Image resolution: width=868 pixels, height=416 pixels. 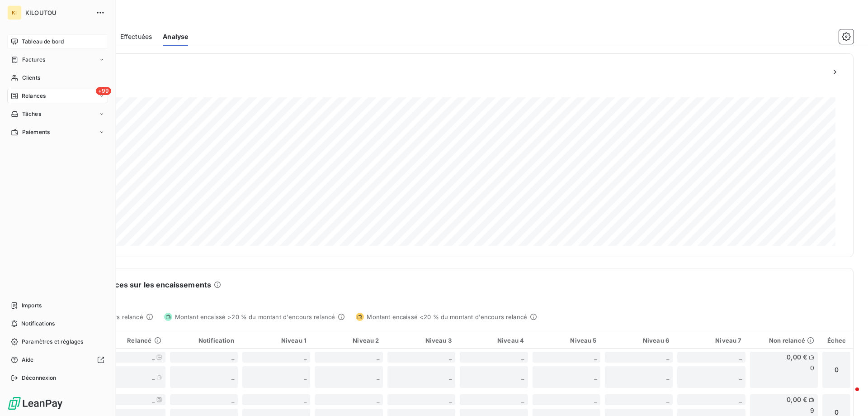 I want to click on span: Niveau 2, so click(x=366, y=340).